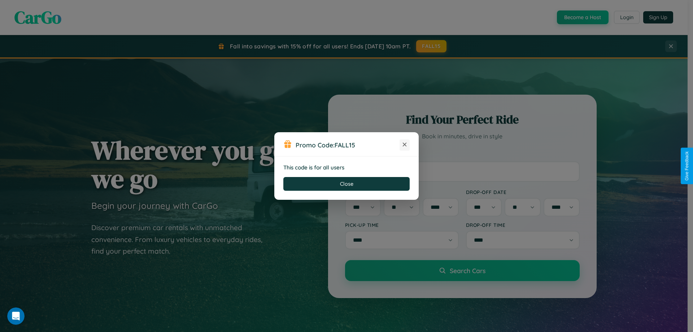 This screenshot has height=332, width=693. What do you see at coordinates (686, 166) in the screenshot?
I see `div: Give Feedback` at bounding box center [686, 166].